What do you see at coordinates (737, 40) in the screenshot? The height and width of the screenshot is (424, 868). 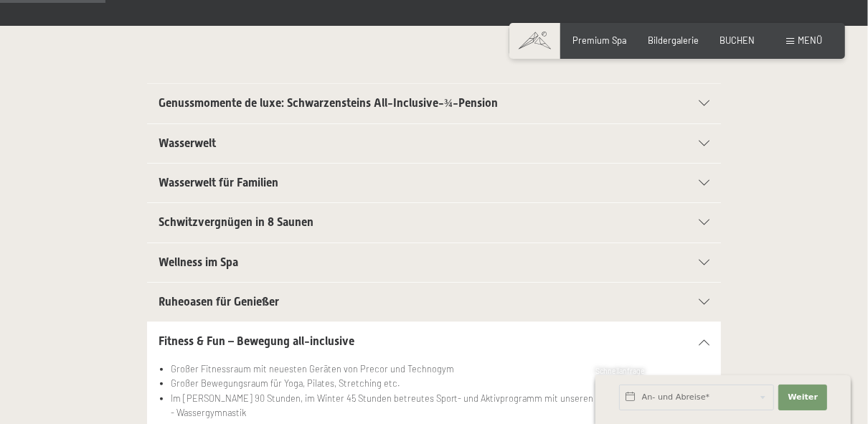 I see `span: BUCHEN` at bounding box center [737, 40].